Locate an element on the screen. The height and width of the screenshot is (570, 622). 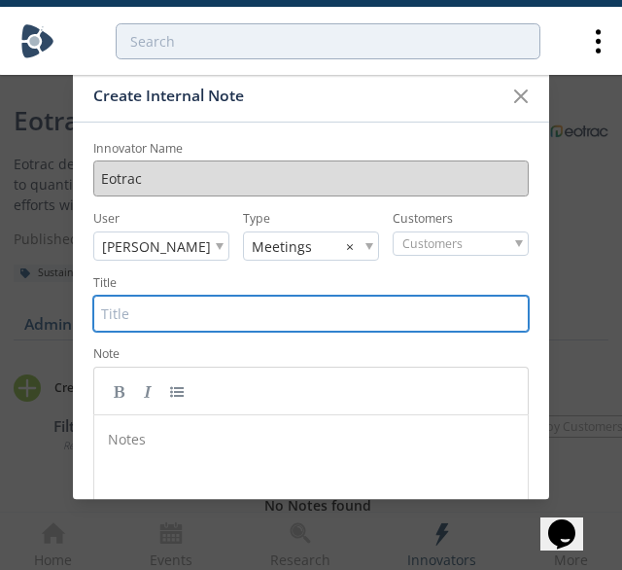
span: Meetings is located at coordinates (282, 246).